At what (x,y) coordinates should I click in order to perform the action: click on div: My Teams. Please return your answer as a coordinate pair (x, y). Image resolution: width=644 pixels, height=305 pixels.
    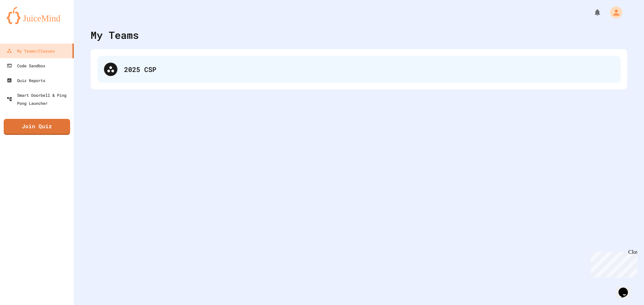
    Looking at the image, I should click on (115, 35).